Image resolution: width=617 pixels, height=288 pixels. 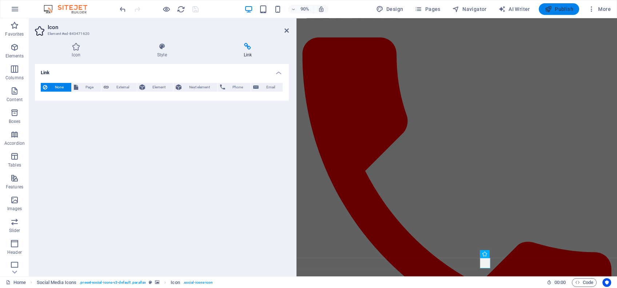 What do you see at coordinates (428, 9) in the screenshot?
I see `span: Pages` at bounding box center [428, 9].